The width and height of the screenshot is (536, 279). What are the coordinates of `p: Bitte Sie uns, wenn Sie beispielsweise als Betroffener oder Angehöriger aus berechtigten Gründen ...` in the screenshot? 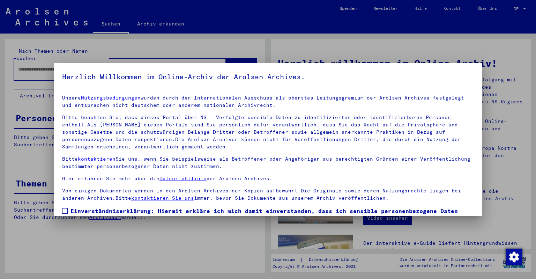 It's located at (268, 163).